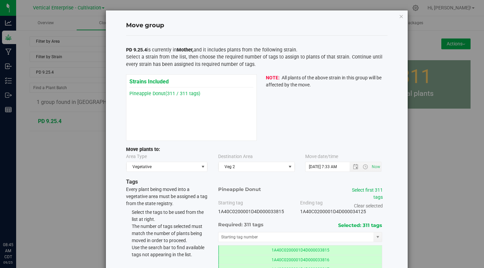 The width and height of the screenshot is (484, 268). Describe the element at coordinates (257, 50) in the screenshot. I see `p: is currently in and it includes plants from the following` at that location.